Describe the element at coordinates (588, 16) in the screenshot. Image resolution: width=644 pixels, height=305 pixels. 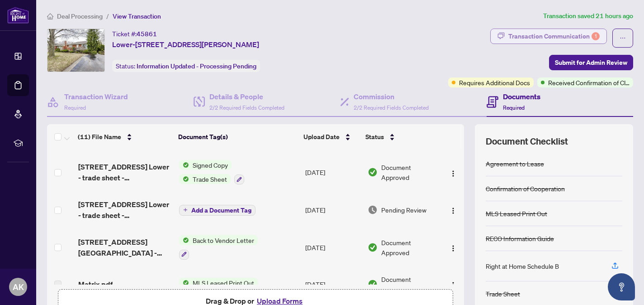
I see `article: Transaction saved 21 hours ago` at that location.